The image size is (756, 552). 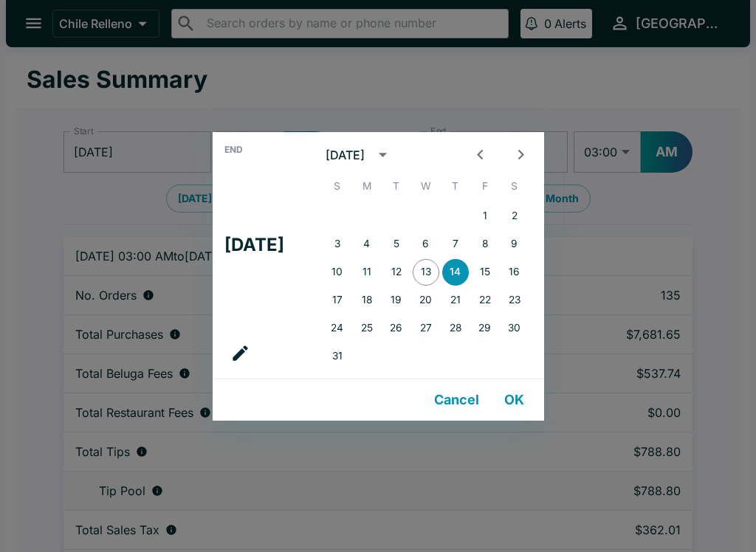 What do you see at coordinates (367, 300) in the screenshot?
I see `button: 18` at bounding box center [367, 300].